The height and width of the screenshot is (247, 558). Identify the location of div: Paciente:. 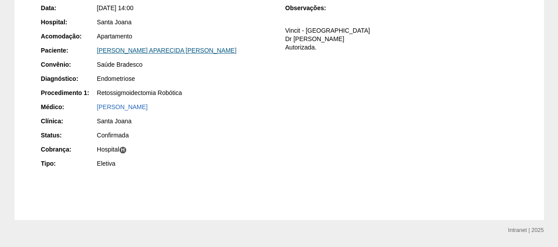
(68, 50).